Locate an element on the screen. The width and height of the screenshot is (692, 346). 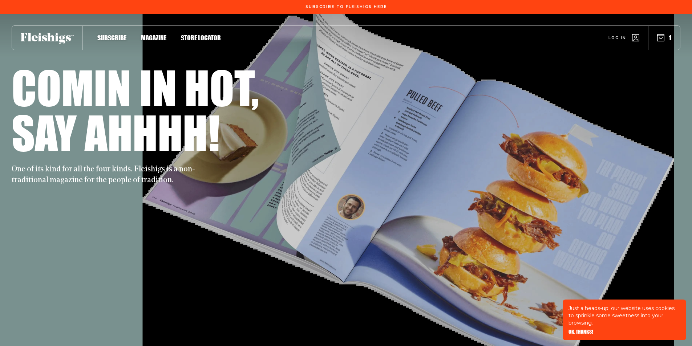
p: One of its kind for all the four kinds. Fleishigs is a non-traditional magazine for the people of... is located at coordinates (106, 175).